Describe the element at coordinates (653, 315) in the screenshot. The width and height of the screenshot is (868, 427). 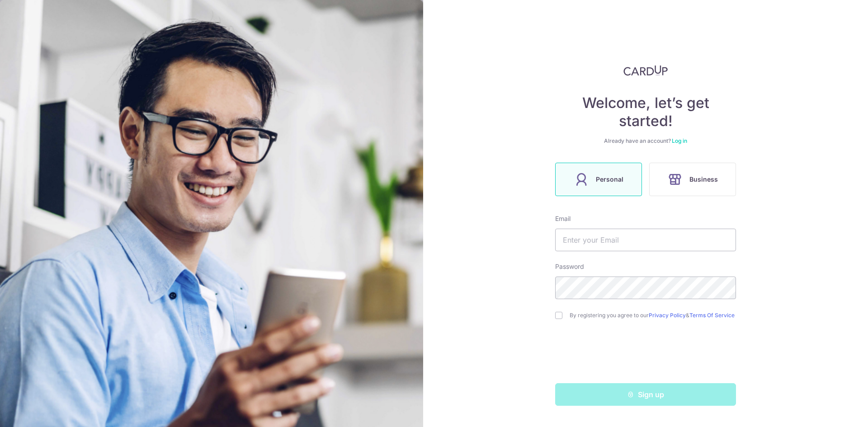
I see `label: By registering you agree to our &` at that location.